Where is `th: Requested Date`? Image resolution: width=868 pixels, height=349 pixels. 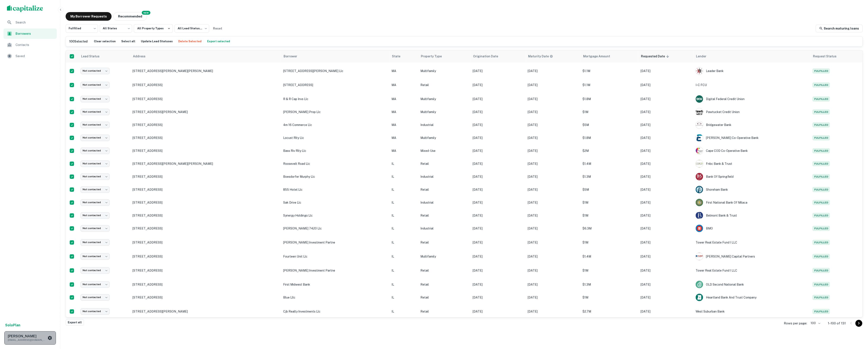
th: Requested Date is located at coordinates (666, 56).